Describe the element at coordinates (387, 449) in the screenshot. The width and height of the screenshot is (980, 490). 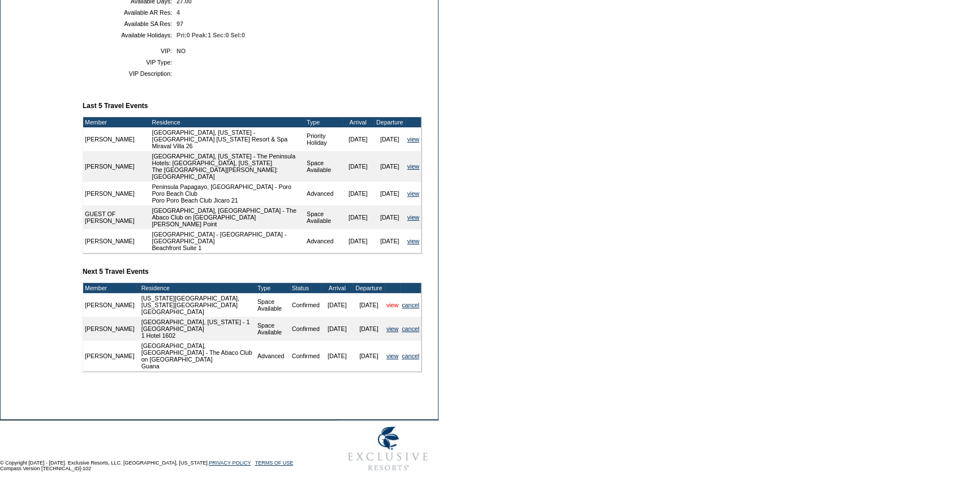
I see `img: Exclusive Resorts` at that location.